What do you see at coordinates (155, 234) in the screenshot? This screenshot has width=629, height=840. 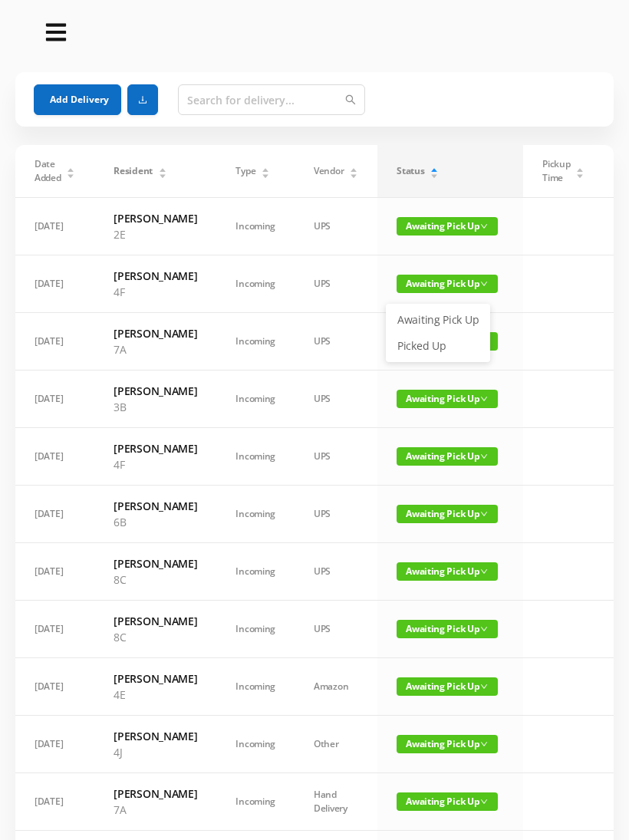 I see `p: 2E` at bounding box center [155, 234].